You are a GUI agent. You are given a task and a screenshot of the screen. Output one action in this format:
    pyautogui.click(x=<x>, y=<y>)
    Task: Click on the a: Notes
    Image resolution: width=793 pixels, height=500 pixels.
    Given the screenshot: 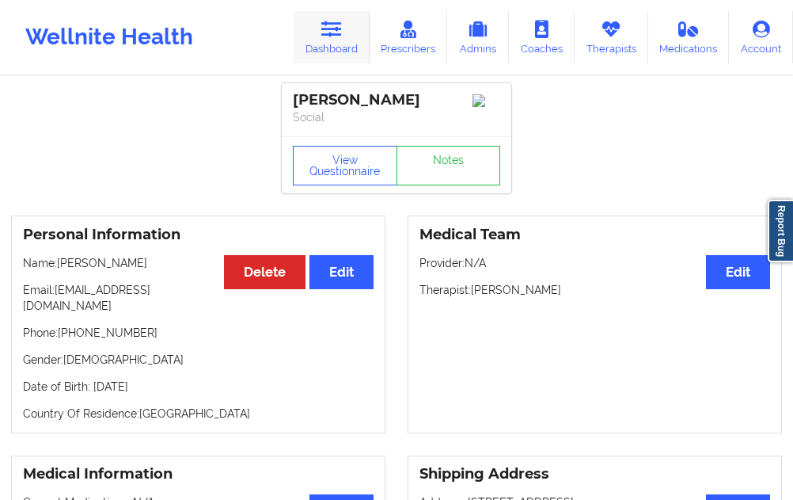 What is the action you would take?
    pyautogui.click(x=449, y=165)
    